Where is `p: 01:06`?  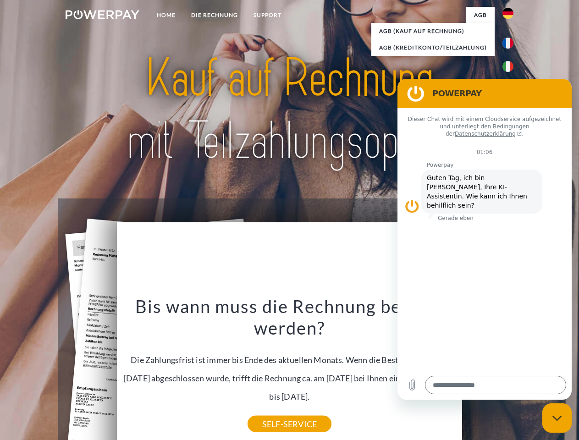 p: 01:06 is located at coordinates (87, 73).